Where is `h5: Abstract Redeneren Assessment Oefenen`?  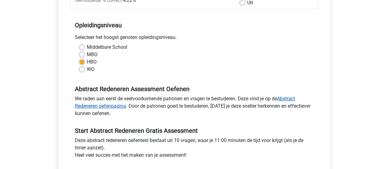 h5: Abstract Redeneren Assessment Oefenen is located at coordinates (194, 89).